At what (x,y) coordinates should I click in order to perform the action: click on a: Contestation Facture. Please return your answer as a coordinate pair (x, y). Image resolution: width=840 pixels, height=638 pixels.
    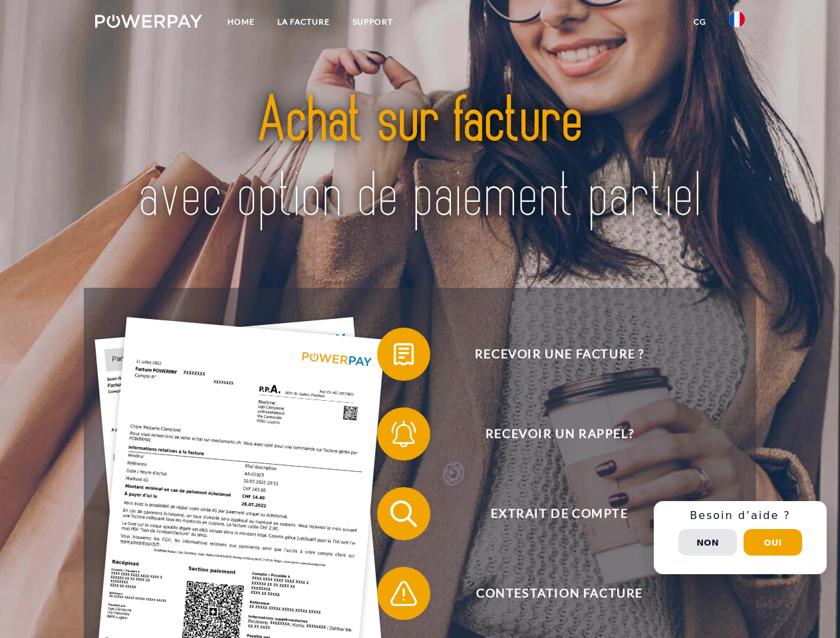
    Looking at the image, I should click on (550, 594).